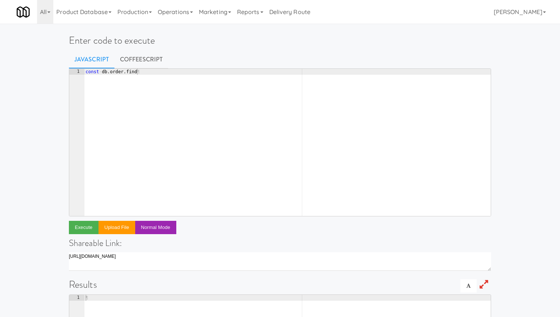 This screenshot has height=317, width=560. I want to click on button: Execute, so click(84, 228).